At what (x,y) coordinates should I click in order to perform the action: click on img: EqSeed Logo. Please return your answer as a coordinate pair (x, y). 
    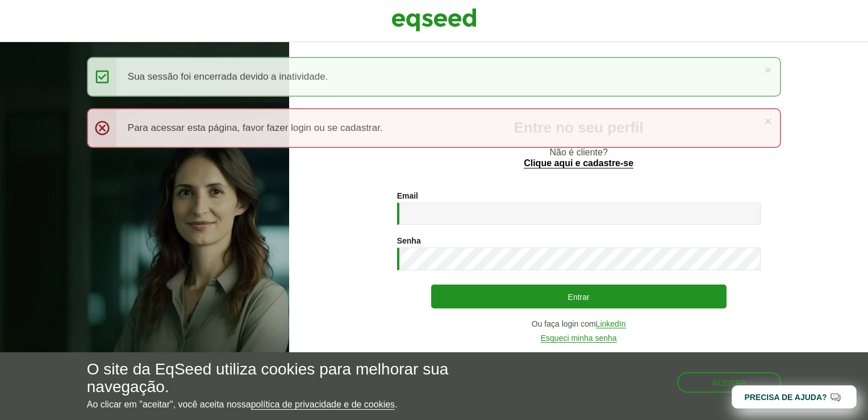
    Looking at the image, I should click on (434, 20).